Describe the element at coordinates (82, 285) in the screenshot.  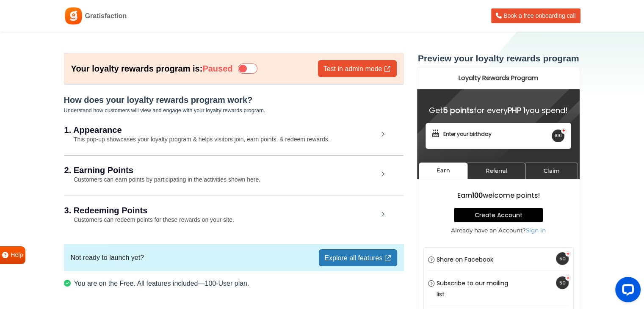
I see `p: Made with by` at that location.